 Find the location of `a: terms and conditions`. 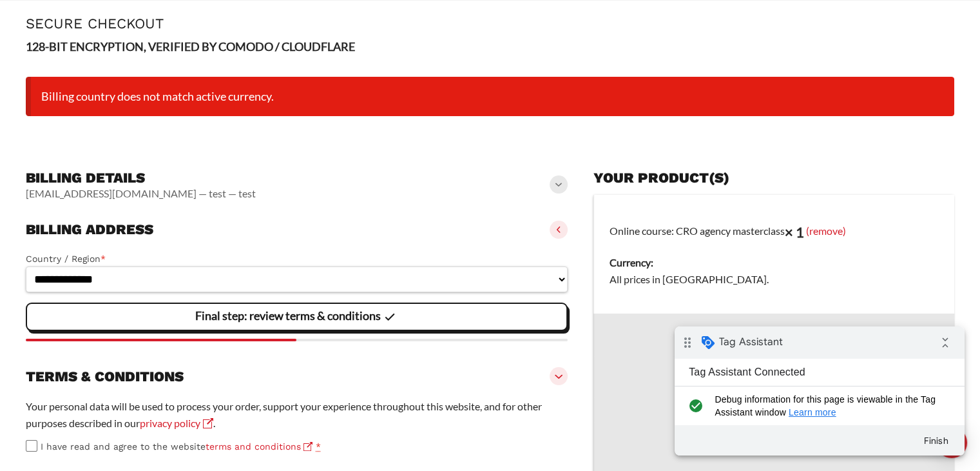

a: terms and conditions is located at coordinates (259, 446).